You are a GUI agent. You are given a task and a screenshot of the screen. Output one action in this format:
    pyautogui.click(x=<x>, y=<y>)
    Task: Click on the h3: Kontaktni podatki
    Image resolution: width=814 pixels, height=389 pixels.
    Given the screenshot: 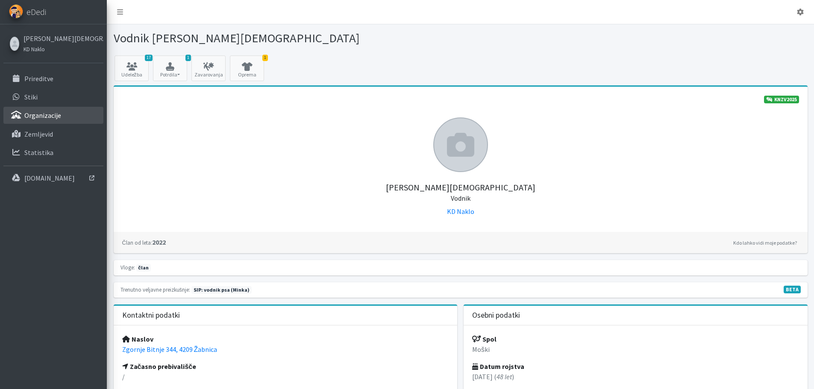 What is the action you would take?
    pyautogui.click(x=151, y=315)
    